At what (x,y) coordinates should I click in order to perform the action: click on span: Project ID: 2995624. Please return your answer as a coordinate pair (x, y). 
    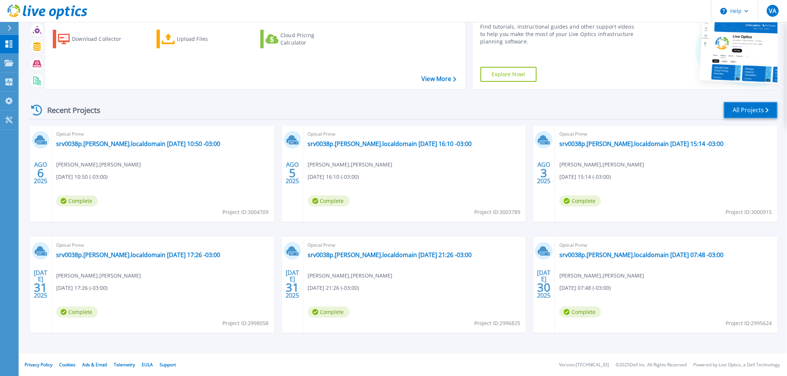
    Looking at the image, I should click on (749, 324).